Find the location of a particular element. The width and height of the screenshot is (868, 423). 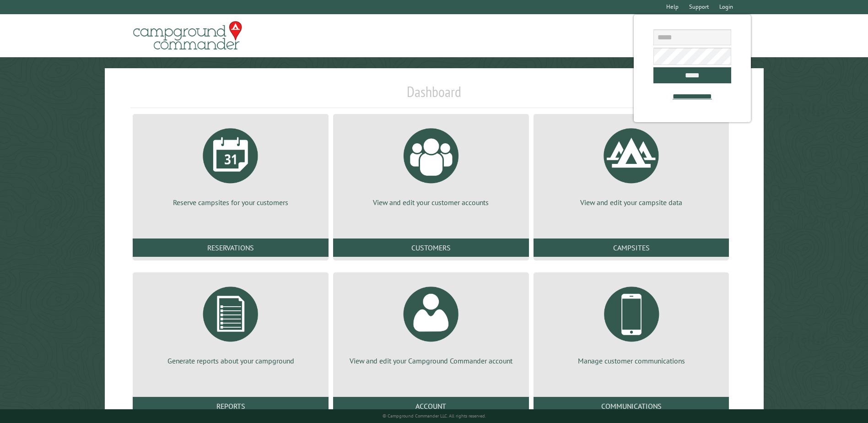

a: Reservations is located at coordinates (231, 248).